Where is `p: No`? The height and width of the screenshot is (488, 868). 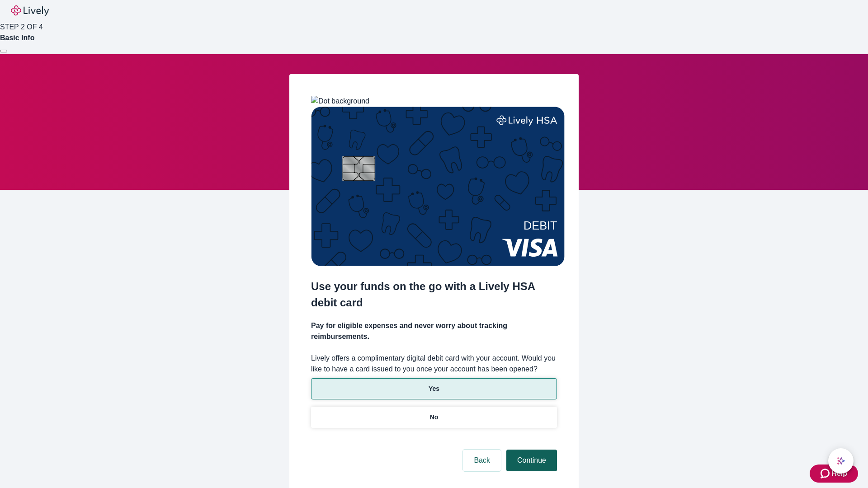
p: No is located at coordinates (434, 417).